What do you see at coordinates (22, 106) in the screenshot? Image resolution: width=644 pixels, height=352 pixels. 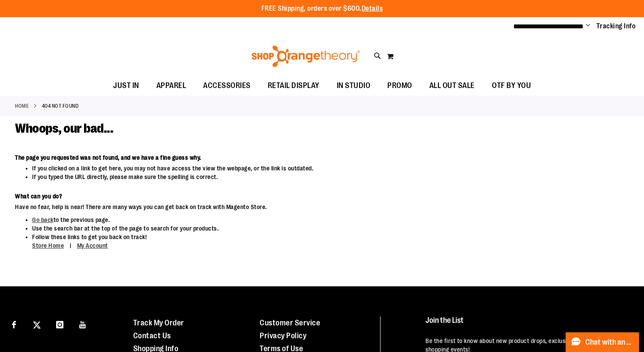 I see `a: Home` at bounding box center [22, 106].